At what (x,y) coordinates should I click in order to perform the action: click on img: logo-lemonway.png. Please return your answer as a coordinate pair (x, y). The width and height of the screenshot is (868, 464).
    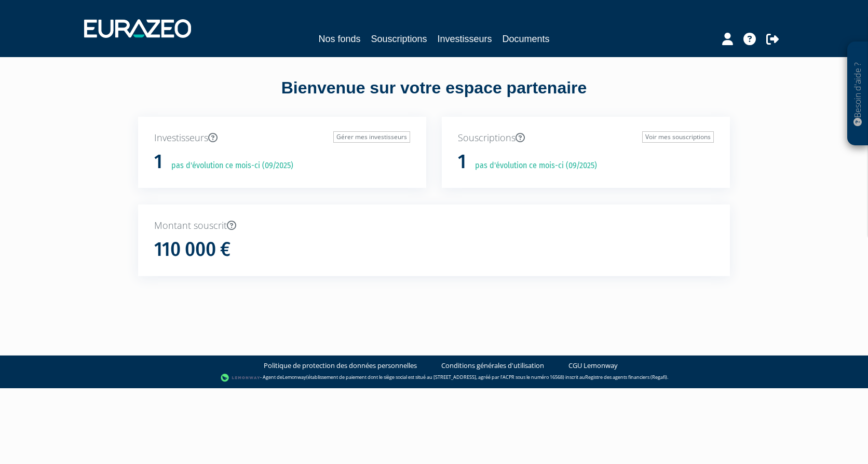
    Looking at the image, I should click on (240, 378).